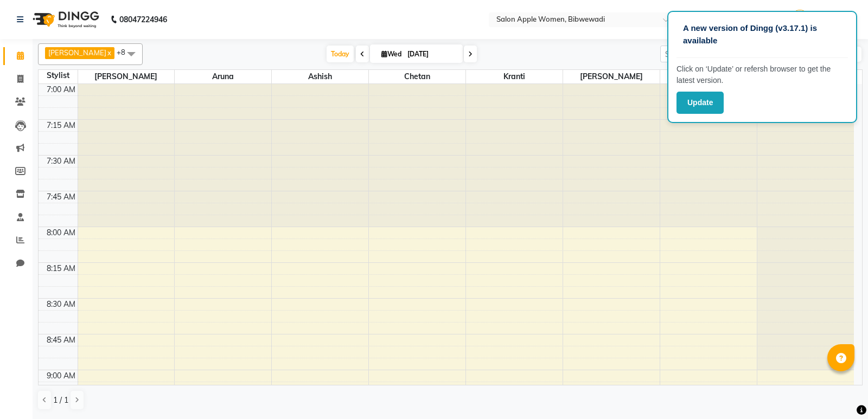  Describe the element at coordinates (58, 75) in the screenshot. I see `div: Stylist` at that location.